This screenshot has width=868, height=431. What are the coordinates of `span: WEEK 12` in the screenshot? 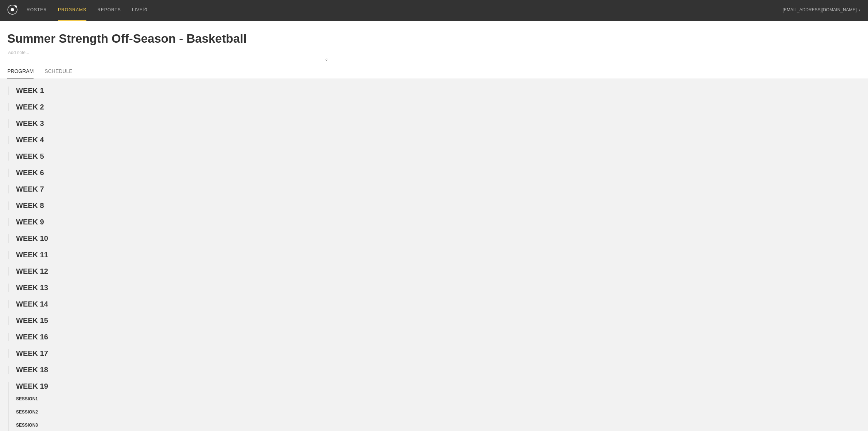 It's located at (32, 271).